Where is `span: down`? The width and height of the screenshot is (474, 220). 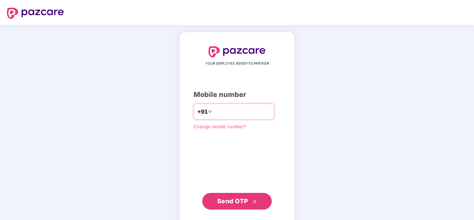 span: down is located at coordinates (210, 112).